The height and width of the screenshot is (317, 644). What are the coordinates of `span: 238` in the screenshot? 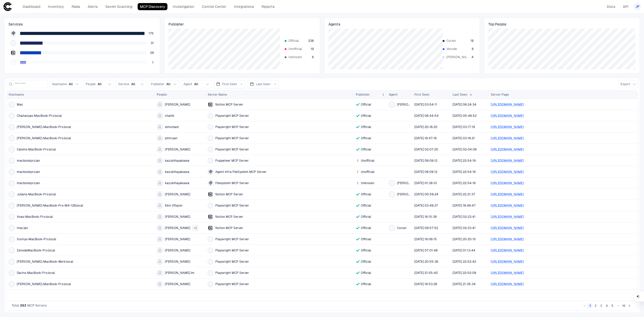 It's located at (311, 41).